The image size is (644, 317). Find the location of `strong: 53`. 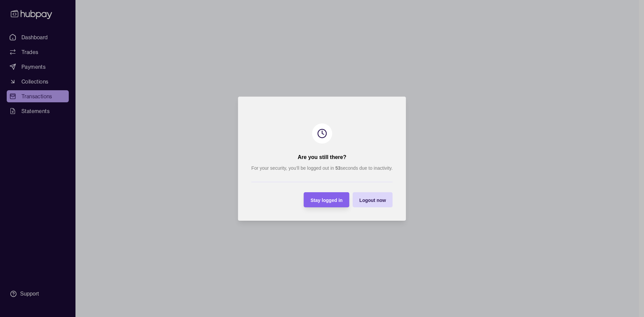

strong: 53 is located at coordinates (338, 168).